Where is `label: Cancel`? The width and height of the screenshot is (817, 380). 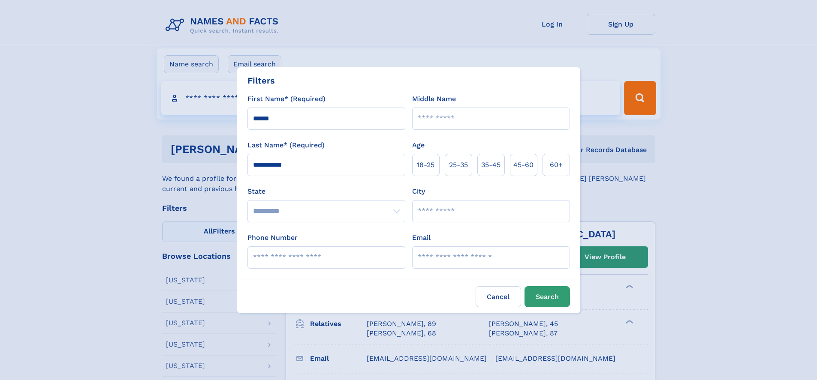 label: Cancel is located at coordinates (498, 297).